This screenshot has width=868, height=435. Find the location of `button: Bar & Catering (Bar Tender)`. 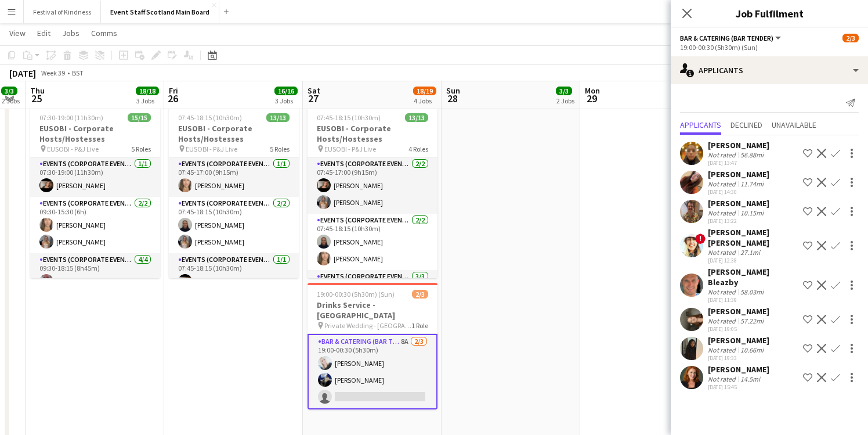

button: Bar & Catering (Bar Tender) is located at coordinates (731, 37).